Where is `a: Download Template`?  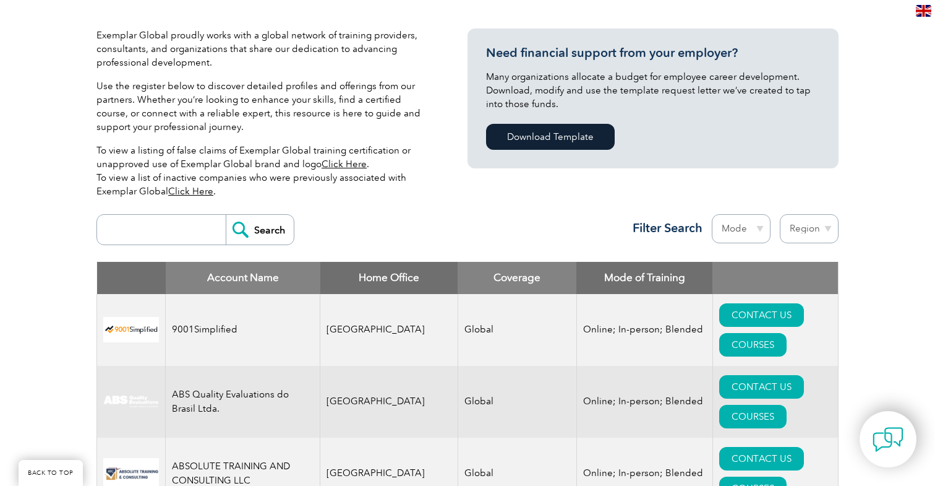
a: Download Template is located at coordinates (551, 137).